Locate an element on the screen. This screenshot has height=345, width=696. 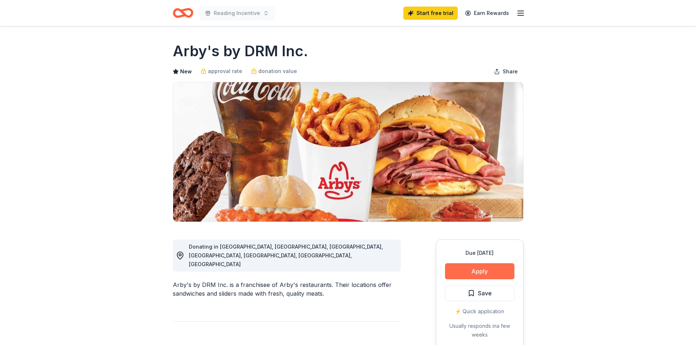
h1: Arby's by DRM Inc. is located at coordinates (240, 51).